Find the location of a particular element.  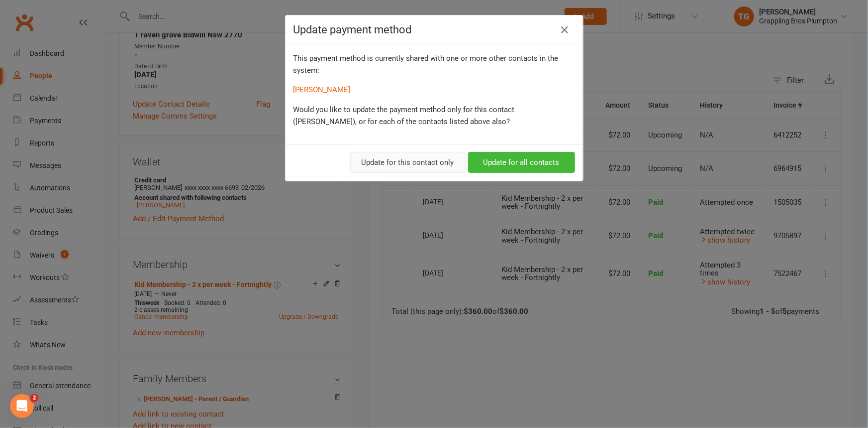

h4: Update payment method is located at coordinates (434, 29).